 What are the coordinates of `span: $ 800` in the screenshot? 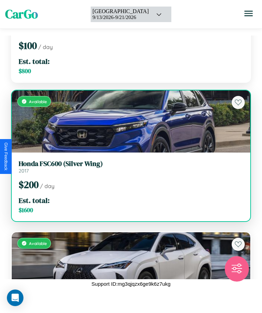 It's located at (25, 71).